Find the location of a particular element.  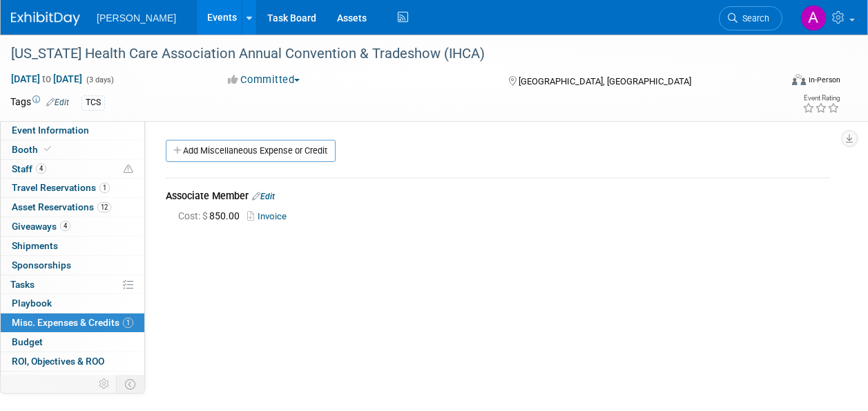

a: Budget is located at coordinates (72, 341).